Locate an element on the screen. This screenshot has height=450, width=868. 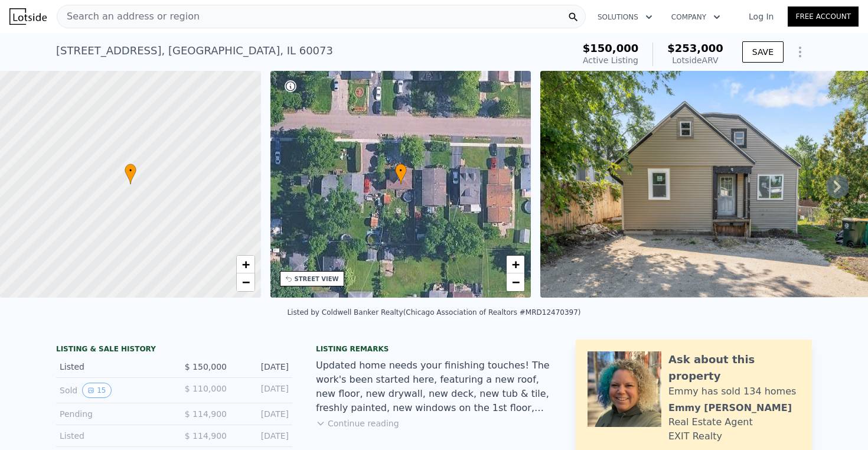
span: $ 110,000 is located at coordinates (205, 388).